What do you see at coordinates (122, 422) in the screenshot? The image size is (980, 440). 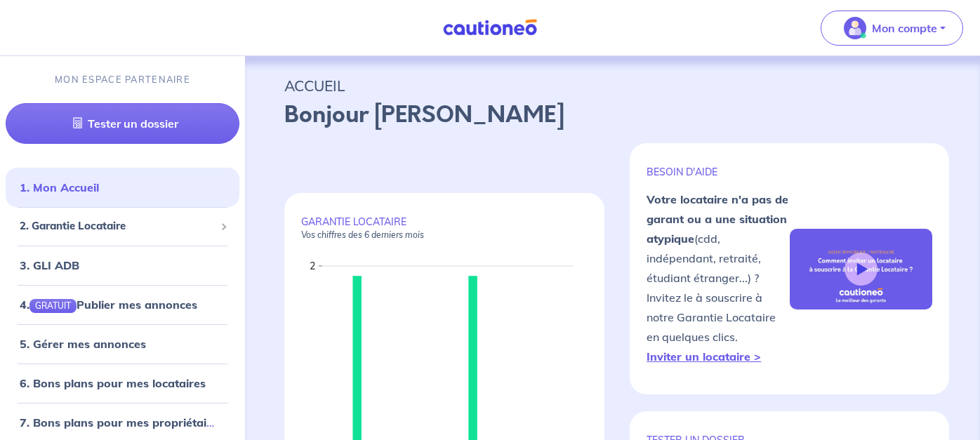 I see `a: 7. Bons plans pour mes propriétaires` at bounding box center [122, 422].